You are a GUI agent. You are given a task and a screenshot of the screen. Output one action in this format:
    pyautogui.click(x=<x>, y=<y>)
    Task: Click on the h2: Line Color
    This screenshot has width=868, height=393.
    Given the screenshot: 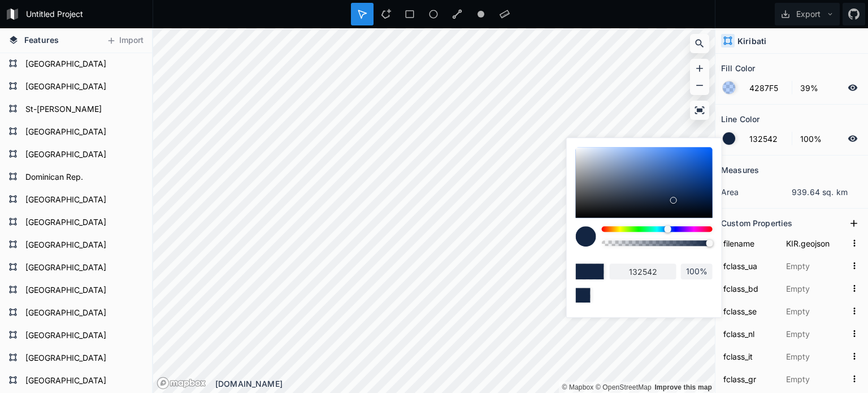 What is the action you would take?
    pyautogui.click(x=740, y=118)
    